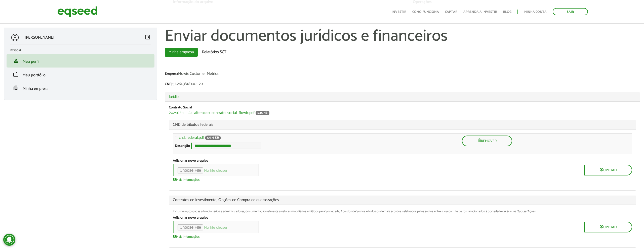 The image size is (644, 249). Describe the element at coordinates (570, 12) in the screenshot. I see `a: Sair` at that location.